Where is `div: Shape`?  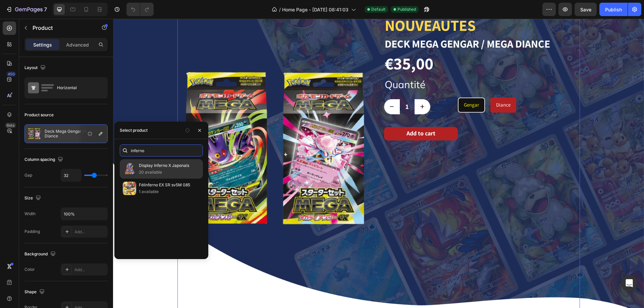
div: Shape is located at coordinates (35, 292).